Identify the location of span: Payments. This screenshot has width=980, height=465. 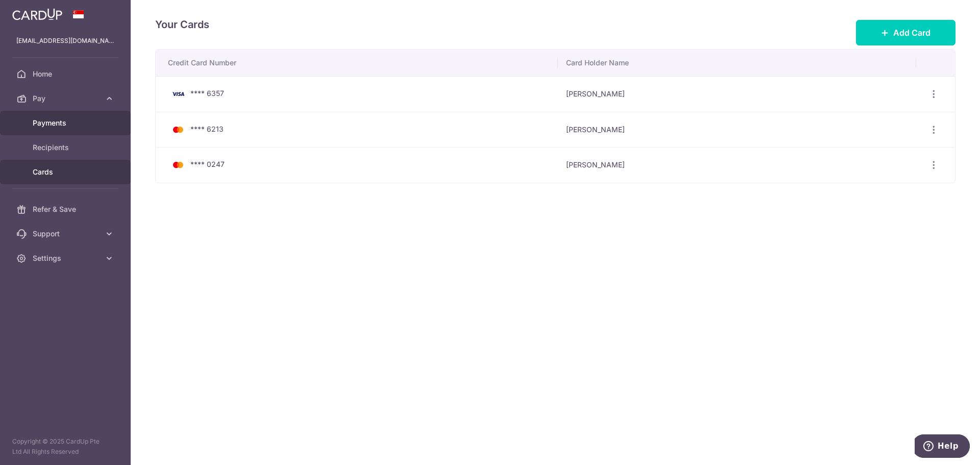
(66, 123).